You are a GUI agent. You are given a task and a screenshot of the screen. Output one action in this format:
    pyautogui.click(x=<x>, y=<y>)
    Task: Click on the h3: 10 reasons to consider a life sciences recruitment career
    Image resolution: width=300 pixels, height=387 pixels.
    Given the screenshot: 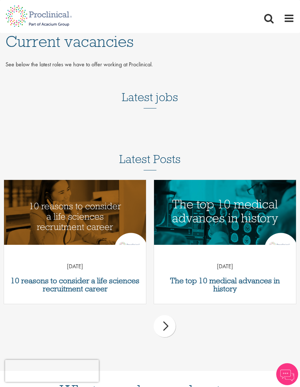 What is the action you would take?
    pyautogui.click(x=75, y=285)
    